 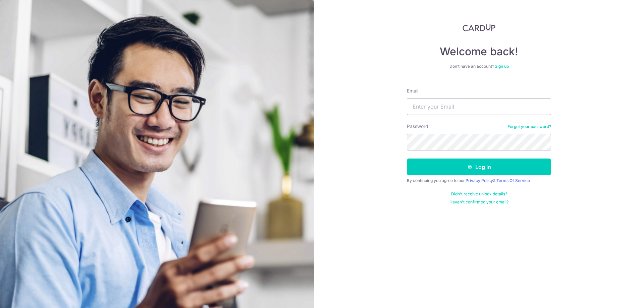 What do you see at coordinates (502, 66) in the screenshot?
I see `a: Sign up` at bounding box center [502, 66].